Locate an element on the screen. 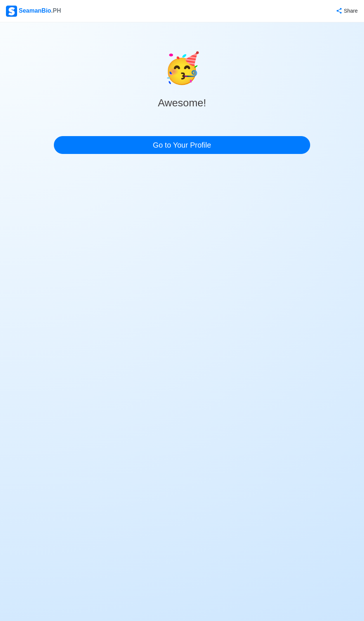 The image size is (364, 621). span: .PH is located at coordinates (56, 10).